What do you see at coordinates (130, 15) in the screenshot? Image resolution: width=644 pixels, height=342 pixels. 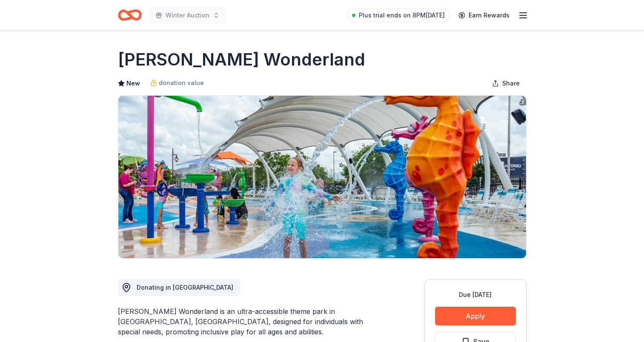 I see `a: Home` at bounding box center [130, 15].